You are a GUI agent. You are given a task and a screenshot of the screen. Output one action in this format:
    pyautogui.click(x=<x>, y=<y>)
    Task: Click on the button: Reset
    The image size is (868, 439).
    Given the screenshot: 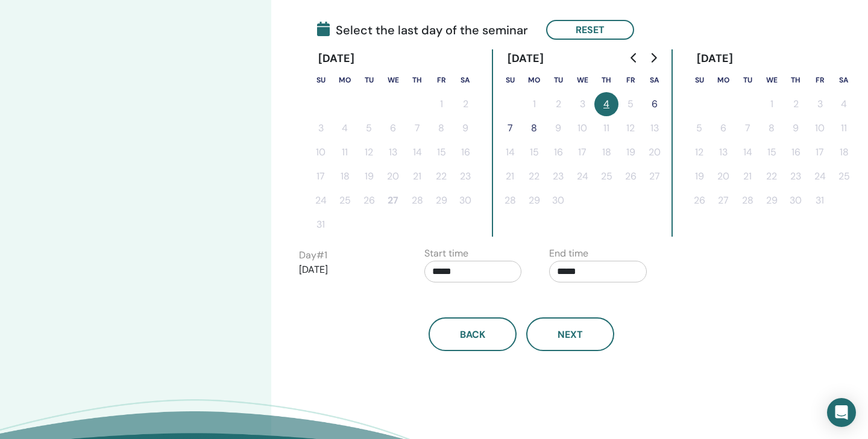 What is the action you would take?
    pyautogui.click(x=590, y=29)
    